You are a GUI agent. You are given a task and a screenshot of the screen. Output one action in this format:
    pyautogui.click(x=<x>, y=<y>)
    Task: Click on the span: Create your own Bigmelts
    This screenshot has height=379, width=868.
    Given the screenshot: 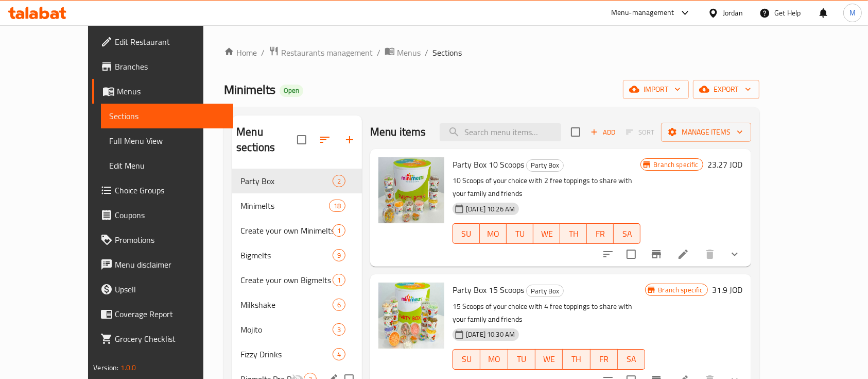 What is the action you would take?
    pyautogui.click(x=286, y=280)
    